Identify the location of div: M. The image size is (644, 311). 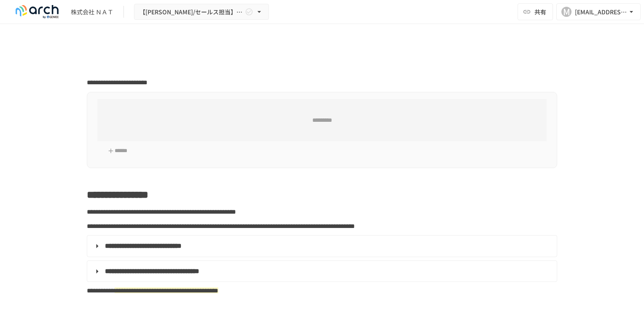
(566, 12).